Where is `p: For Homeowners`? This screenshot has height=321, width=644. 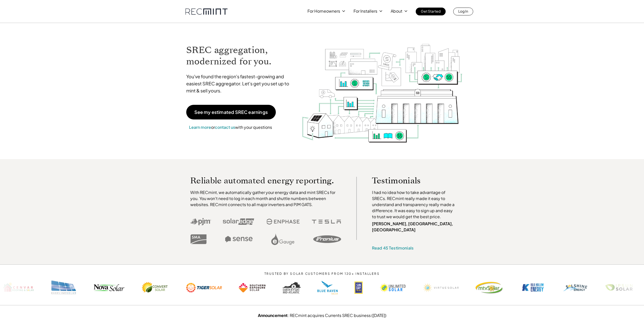
p: For Homeowners is located at coordinates (324, 11).